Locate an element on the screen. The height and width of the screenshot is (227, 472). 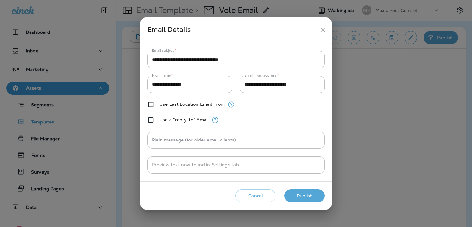
label: Email from address is located at coordinates (262, 75).